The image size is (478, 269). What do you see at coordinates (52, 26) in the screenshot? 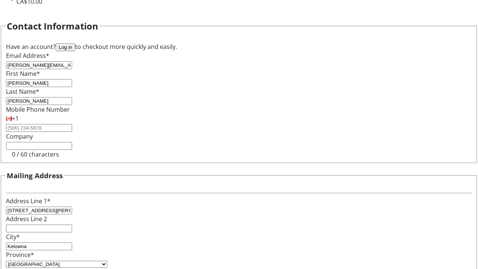
I see `h2: Contact Information` at bounding box center [52, 26].